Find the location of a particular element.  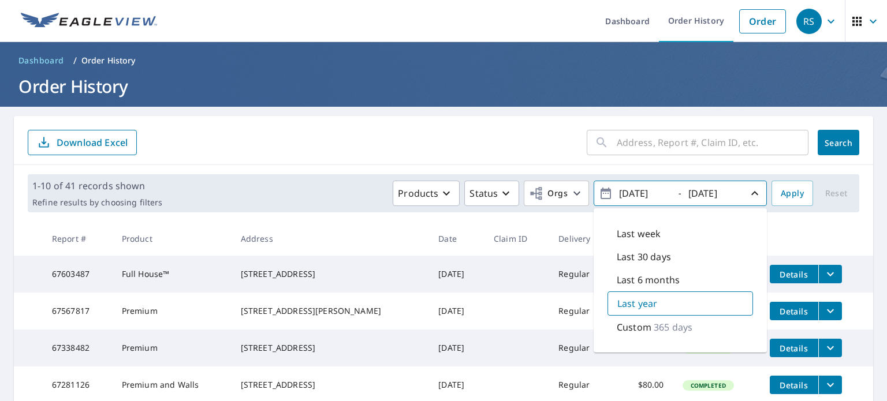

p: 365 days is located at coordinates (672, 327).